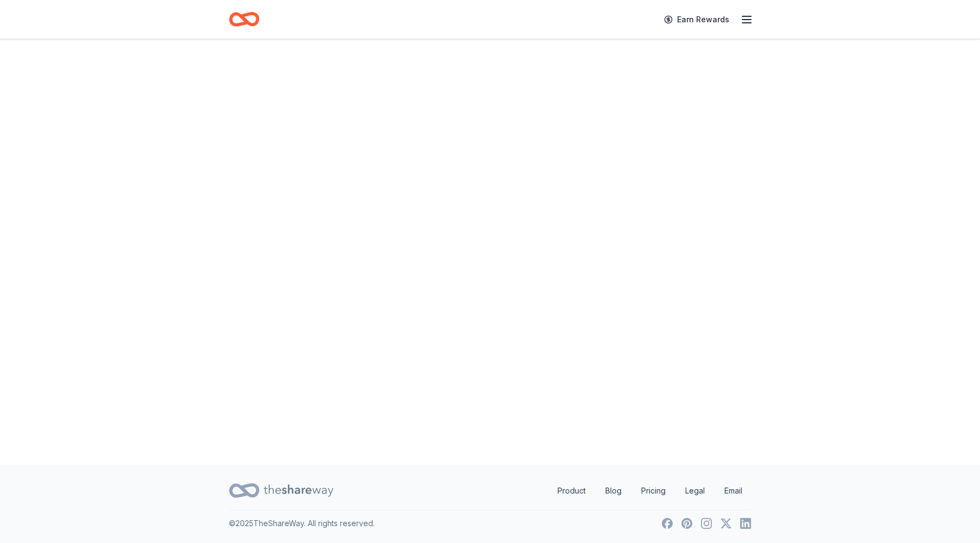 This screenshot has height=543, width=980. What do you see at coordinates (650, 491) in the screenshot?
I see `nav: quick links` at bounding box center [650, 491].